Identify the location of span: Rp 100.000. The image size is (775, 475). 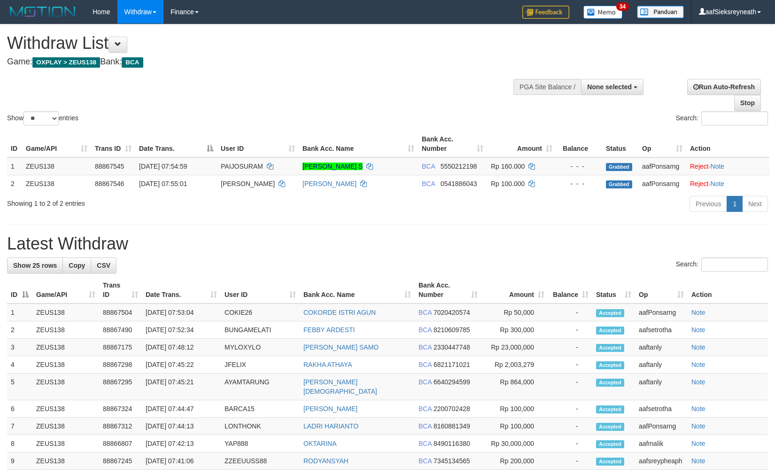
(508, 184).